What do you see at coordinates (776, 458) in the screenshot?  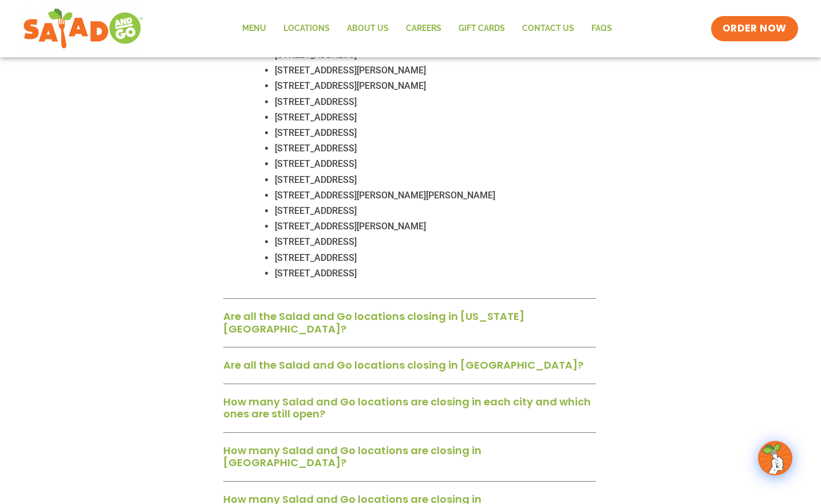 I see `img: wpChatIcon` at bounding box center [776, 458].